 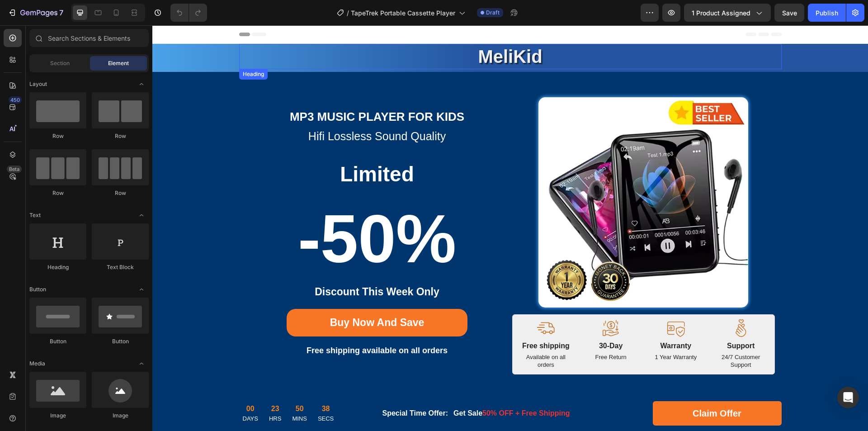 What do you see at coordinates (224, 298) in the screenshot?
I see `a: Buy Now And Save` at bounding box center [224, 298].